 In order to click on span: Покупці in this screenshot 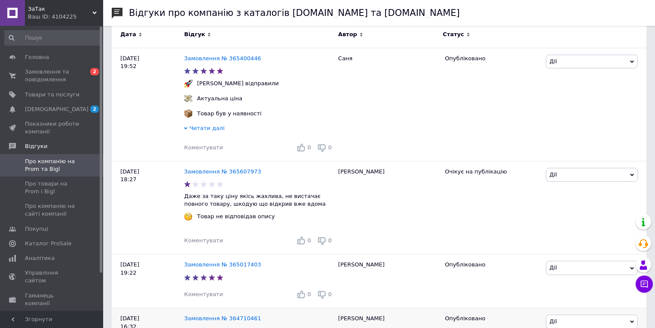, I will do `click(37, 229)`.